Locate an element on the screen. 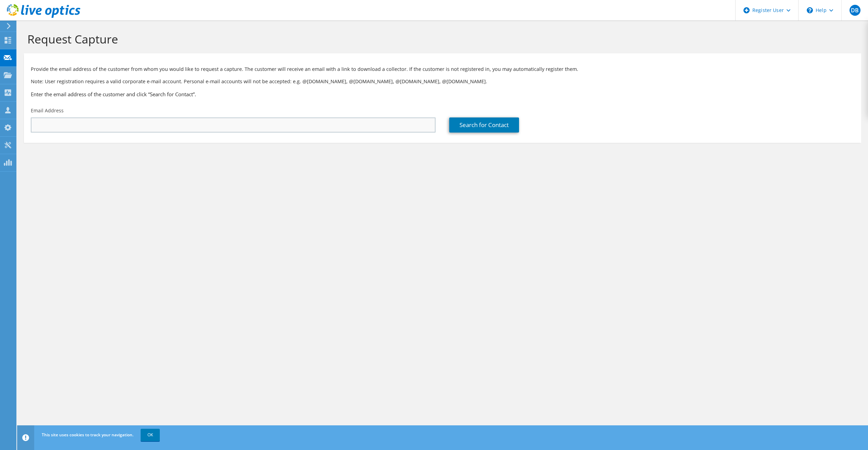 The width and height of the screenshot is (868, 450). a: OK is located at coordinates (150, 435).